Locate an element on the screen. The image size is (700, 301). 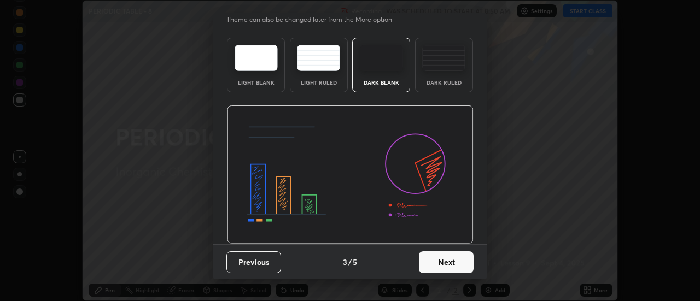
div: Light Blank is located at coordinates (256, 83).